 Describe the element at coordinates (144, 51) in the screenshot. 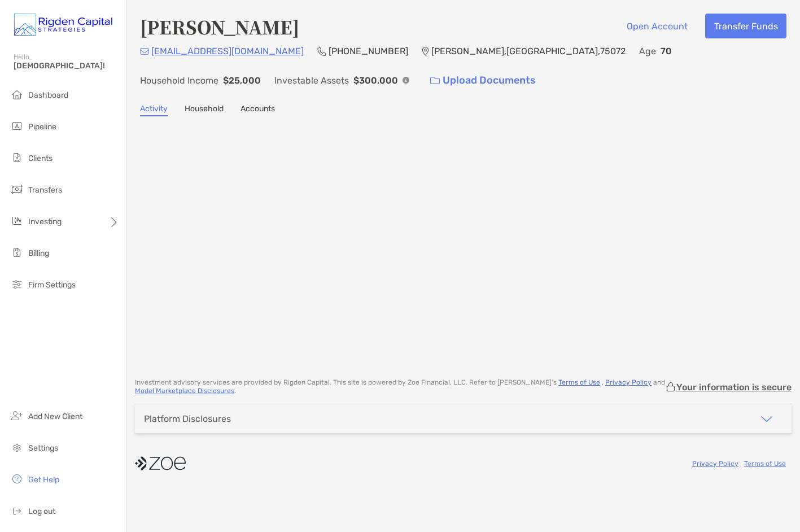

I see `img: Email Icon` at that location.